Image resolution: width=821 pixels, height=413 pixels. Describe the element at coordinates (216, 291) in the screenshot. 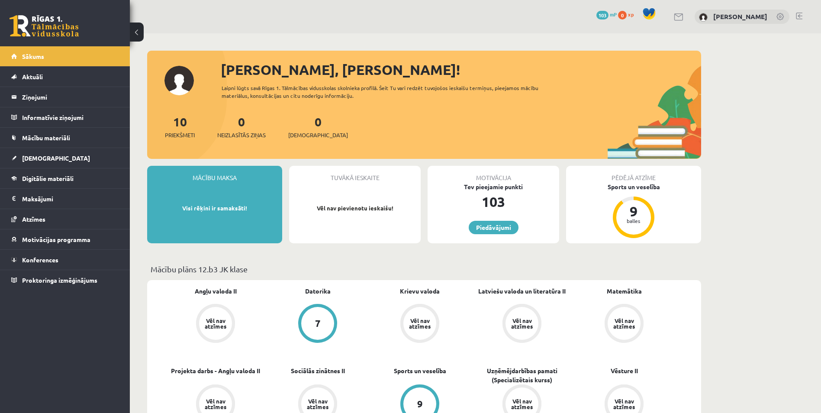

I see `a: Angļu valoda II` at that location.